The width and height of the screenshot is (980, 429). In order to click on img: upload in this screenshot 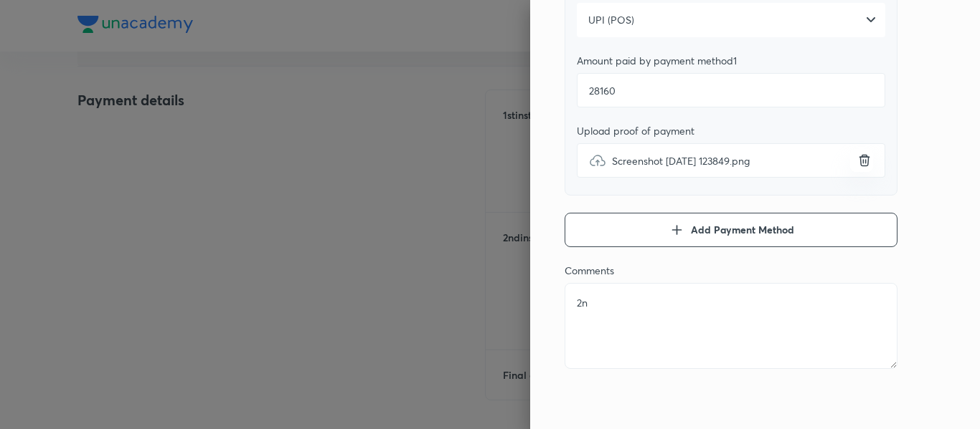, I will do `click(597, 161)`.